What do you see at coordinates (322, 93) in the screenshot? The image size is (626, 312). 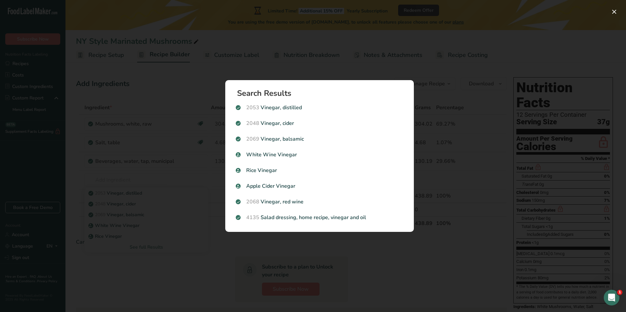 I see `h1: Search Results` at bounding box center [322, 93].